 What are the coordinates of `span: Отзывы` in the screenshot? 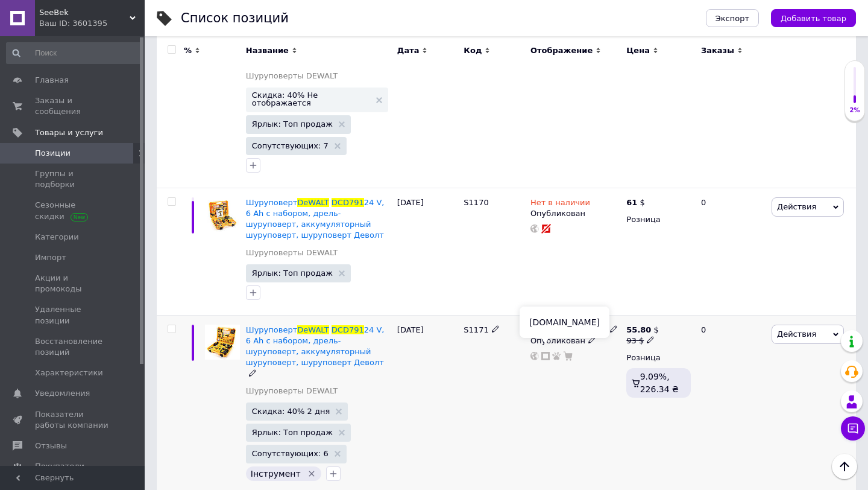 It's located at (51, 446).